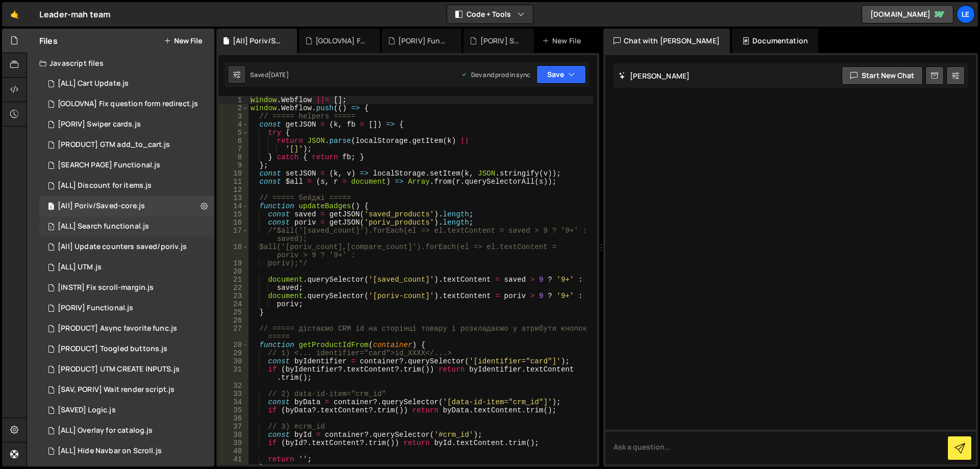 This screenshot has height=469, width=980. I want to click on div: 3, so click(233, 116).